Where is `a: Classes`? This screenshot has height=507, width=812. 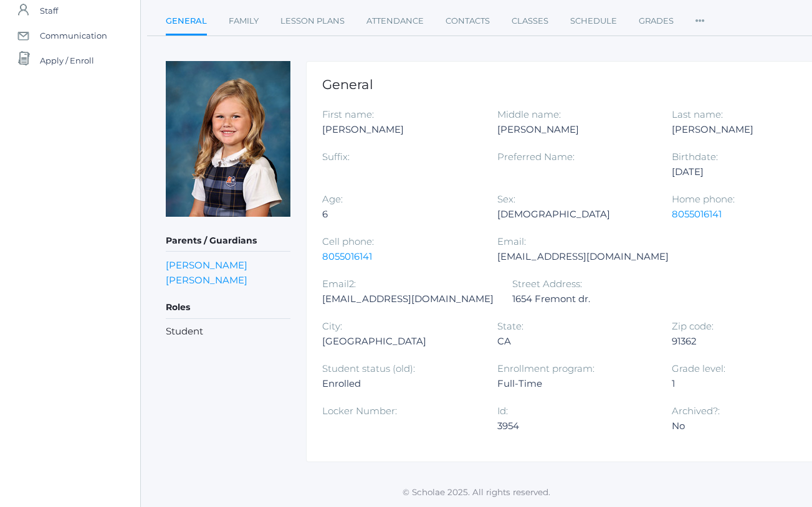 a: Classes is located at coordinates (529, 21).